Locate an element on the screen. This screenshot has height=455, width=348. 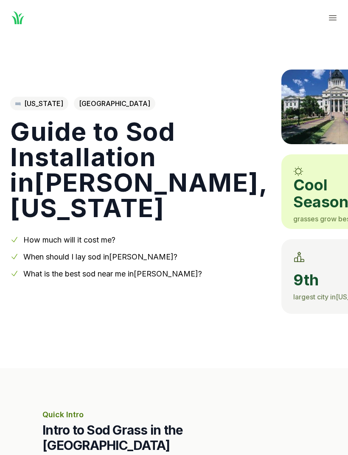
img: South Dakota state outline is located at coordinates (18, 104).